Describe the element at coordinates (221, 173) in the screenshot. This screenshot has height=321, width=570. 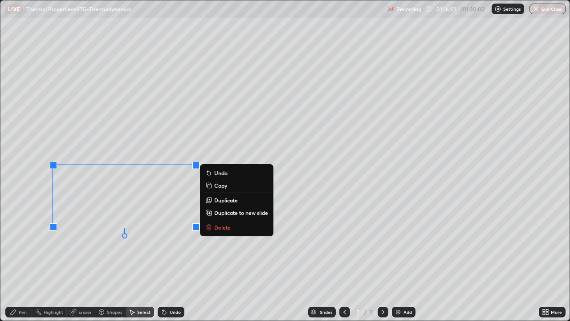
I see `p: Undo` at that location.